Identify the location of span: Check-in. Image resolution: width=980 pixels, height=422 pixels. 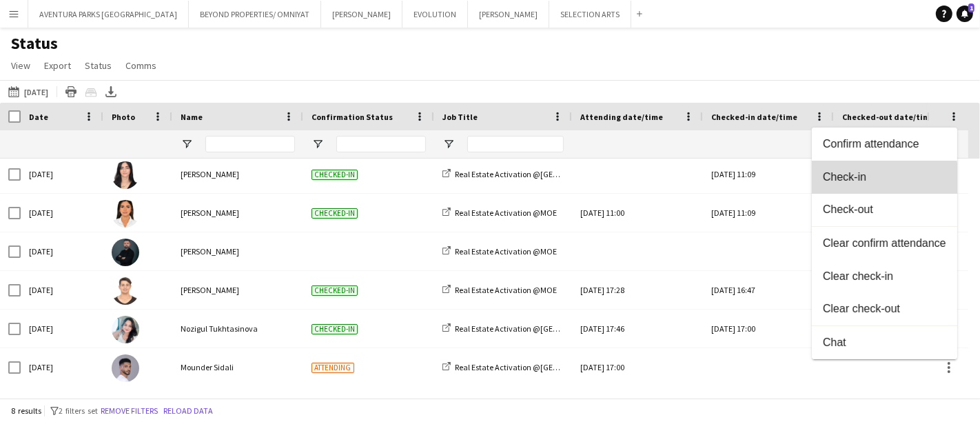
(885, 176).